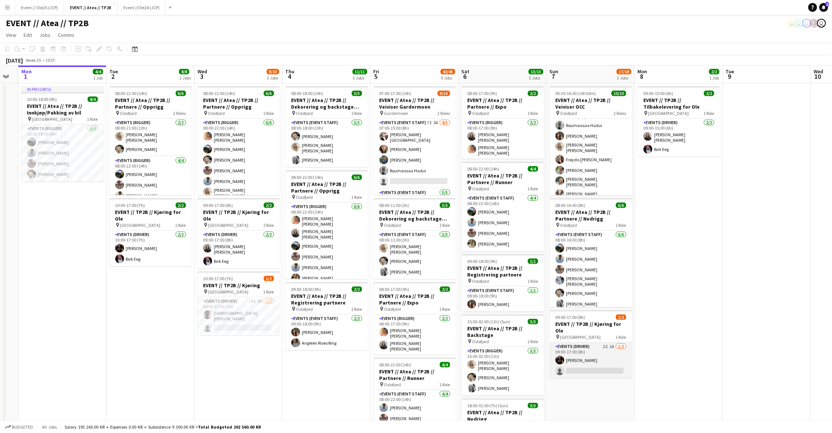 This screenshot has height=433, width=832. What do you see at coordinates (141, 7) in the screenshot?
I see `button: Event //Ole24 (JCP)` at bounding box center [141, 7].